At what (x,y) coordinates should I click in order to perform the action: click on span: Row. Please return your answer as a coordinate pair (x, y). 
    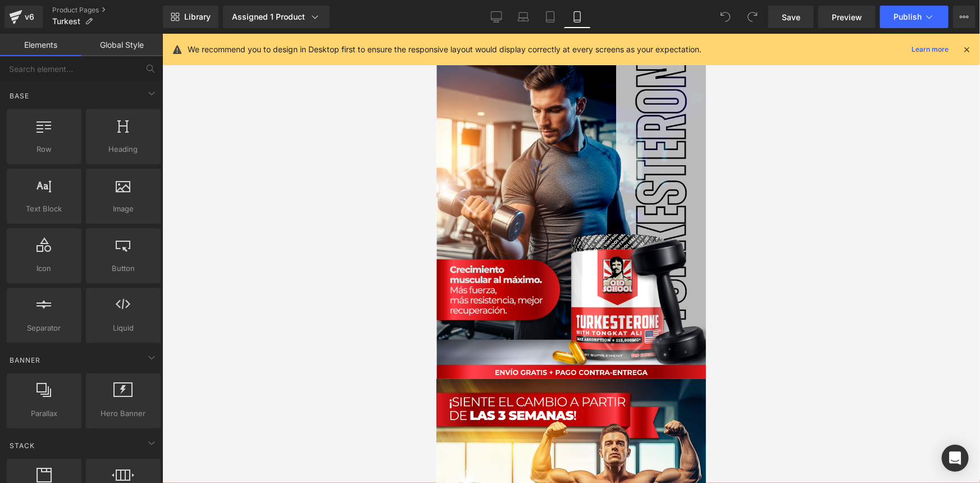
    Looking at the image, I should click on (44, 149).